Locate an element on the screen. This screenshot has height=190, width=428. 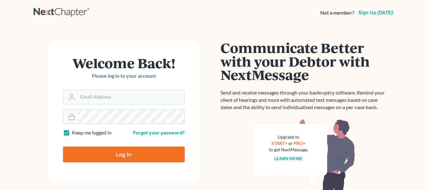
p: Send and receive messages through your bankruptcy software. Remind your client of hearings and mo... is located at coordinates (305, 100).